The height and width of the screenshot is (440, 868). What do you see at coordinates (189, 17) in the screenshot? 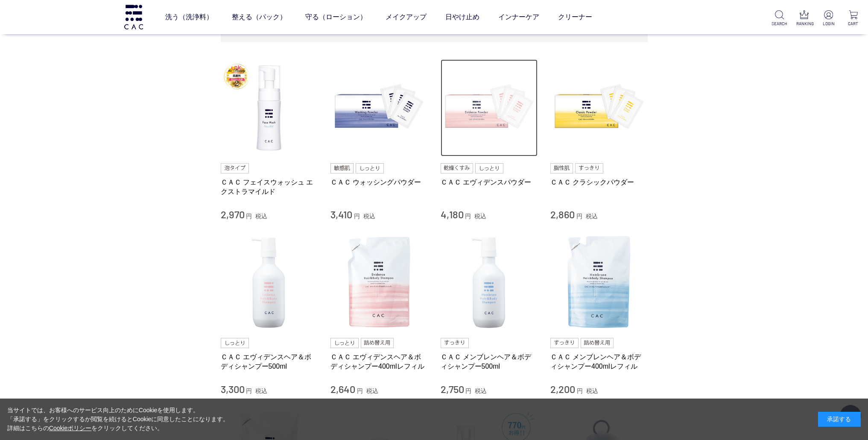
I see `a: 洗う（洗浄料）` at bounding box center [189, 17].